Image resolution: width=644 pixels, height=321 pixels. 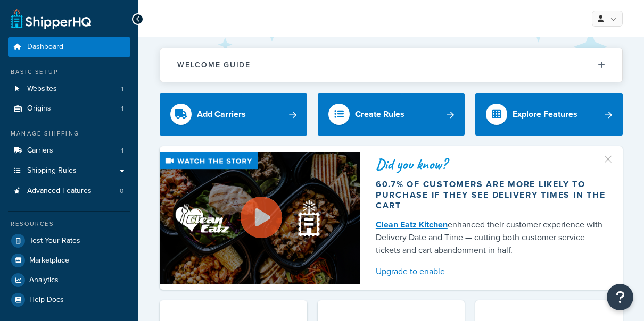 I want to click on a: Analytics, so click(x=69, y=280).